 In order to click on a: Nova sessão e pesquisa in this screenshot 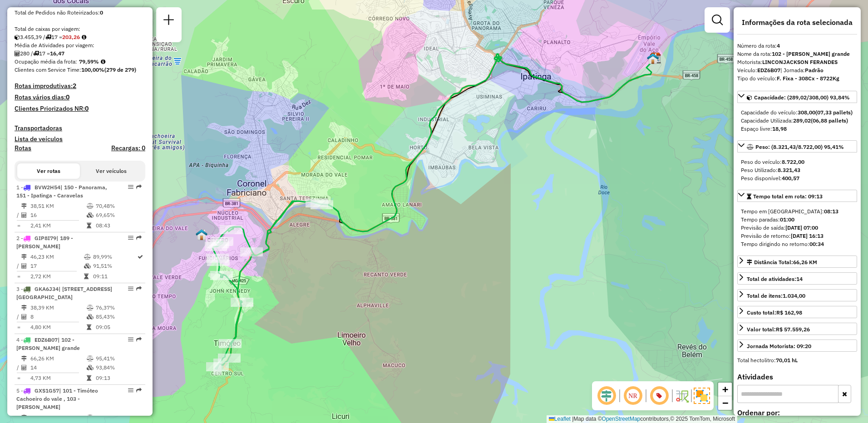, I will do `click(169, 21)`.